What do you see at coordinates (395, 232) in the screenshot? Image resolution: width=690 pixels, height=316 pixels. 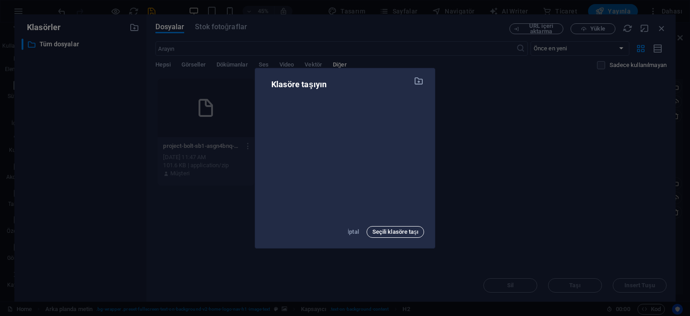 I see `span: Seçili klasöre taşı` at bounding box center [395, 232].